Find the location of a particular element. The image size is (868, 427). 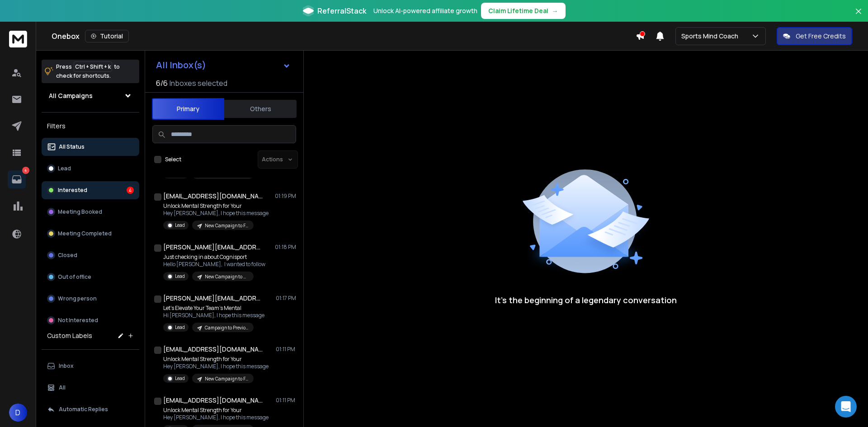

button: Claim Lifetime Deal→ is located at coordinates (523, 11).